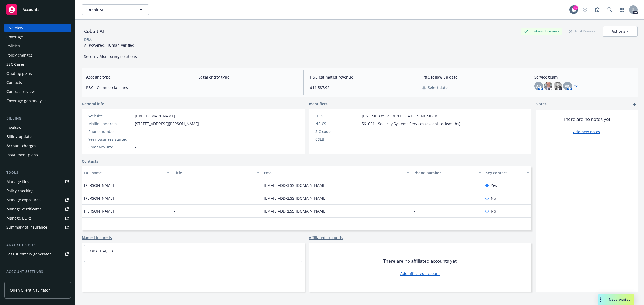 The width and height of the screenshot is (644, 305). What do you see at coordinates (38, 200) in the screenshot?
I see `a: Manage exposures` at bounding box center [38, 200].